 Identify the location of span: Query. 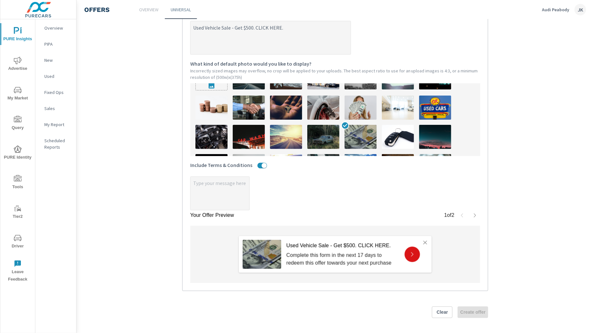
(18, 123).